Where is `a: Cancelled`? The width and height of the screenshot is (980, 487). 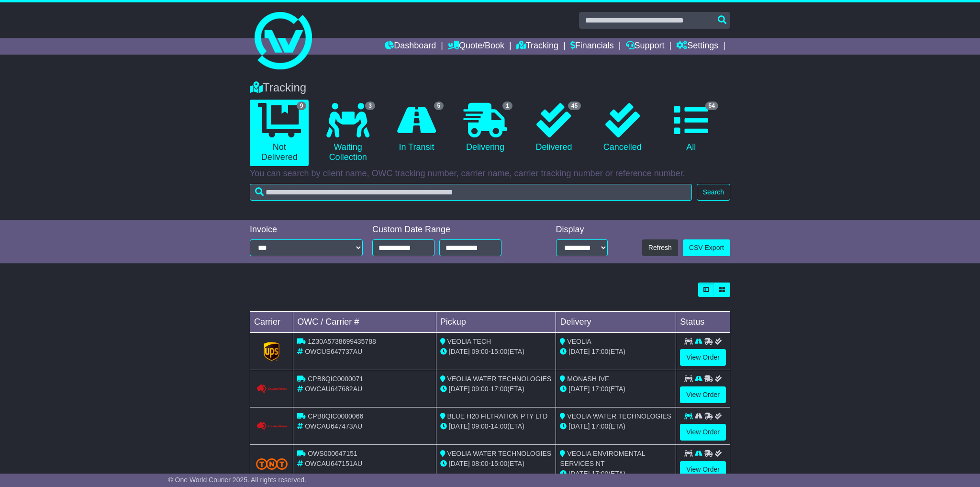 a: Cancelled is located at coordinates (622, 128).